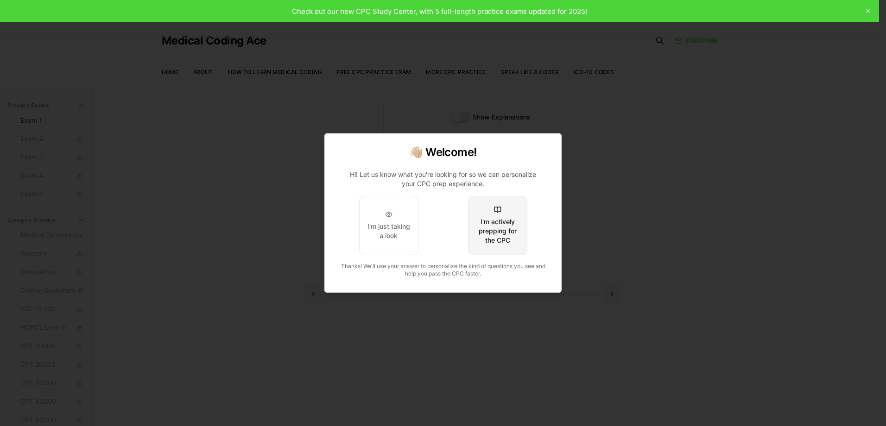  What do you see at coordinates (443, 270) in the screenshot?
I see `span: Thanks! We'll use your answer to personalize the kind of questions you see and help you pass the ...` at bounding box center [443, 270].